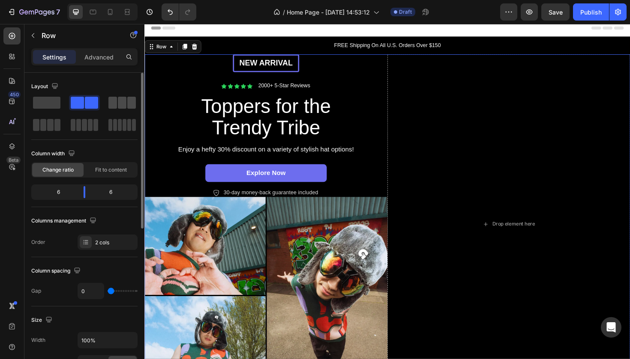 This screenshot has height=359, width=630. I want to click on div: Undo/Redo, so click(179, 12).